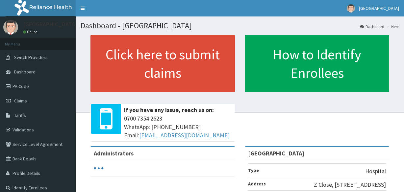 Image resolution: width=404 pixels, height=192 pixels. What do you see at coordinates (25, 72) in the screenshot?
I see `span: Dashboard` at bounding box center [25, 72].